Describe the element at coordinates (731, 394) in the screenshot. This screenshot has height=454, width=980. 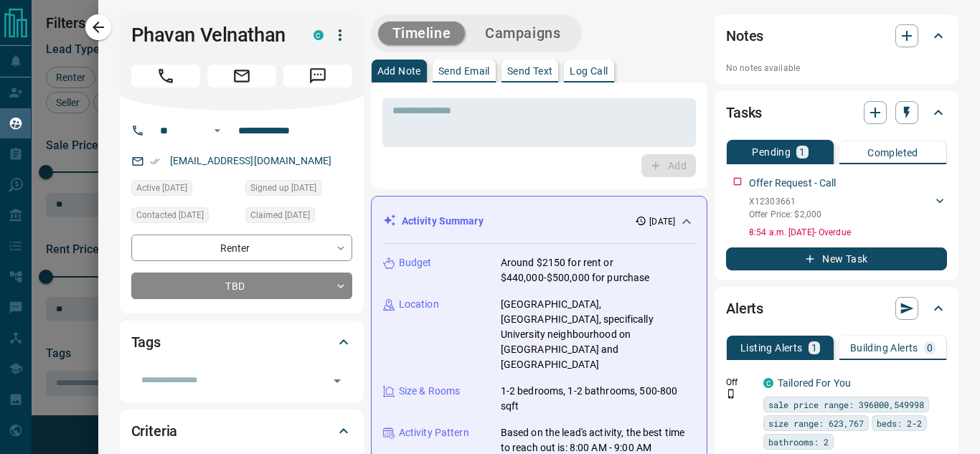
I see `svg: Push Notification Only` at that location.